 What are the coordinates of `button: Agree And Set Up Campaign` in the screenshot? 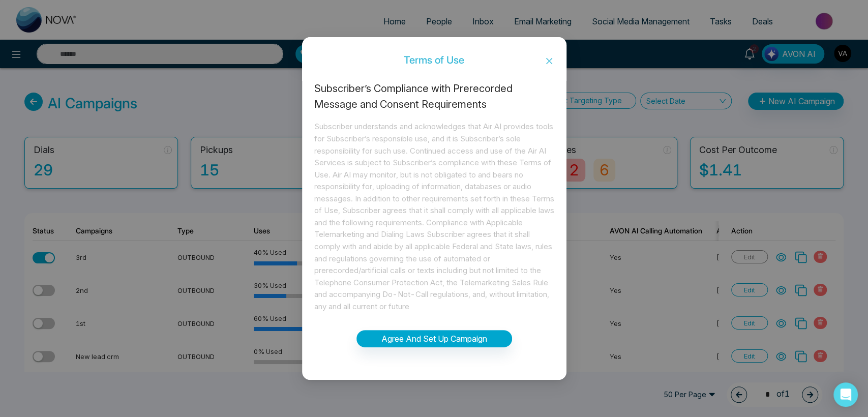 It's located at (434, 338).